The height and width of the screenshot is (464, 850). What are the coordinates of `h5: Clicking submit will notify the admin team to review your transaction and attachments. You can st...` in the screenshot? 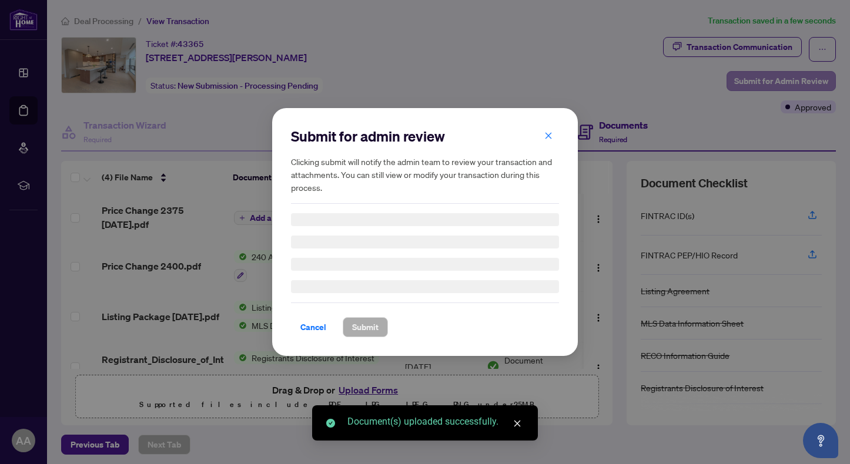 It's located at (425, 175).